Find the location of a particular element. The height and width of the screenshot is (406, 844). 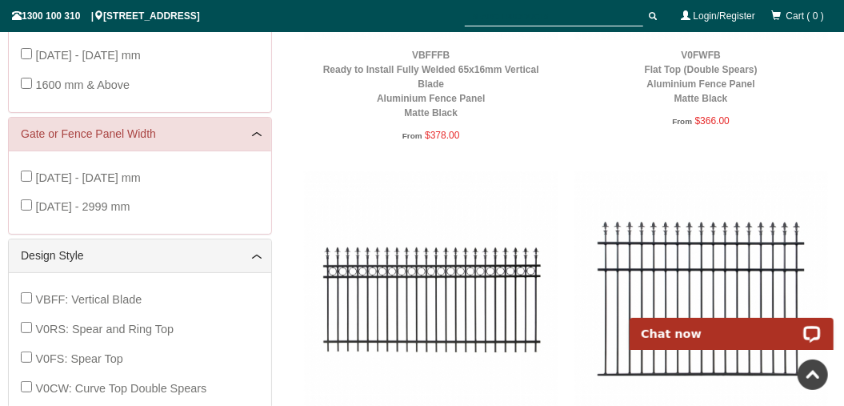

a: VBFFFBReady to Install Fully Welded 65x16mm Vertical BladeAluminium Fence PanelMatte Black is located at coordinates (431, 84).